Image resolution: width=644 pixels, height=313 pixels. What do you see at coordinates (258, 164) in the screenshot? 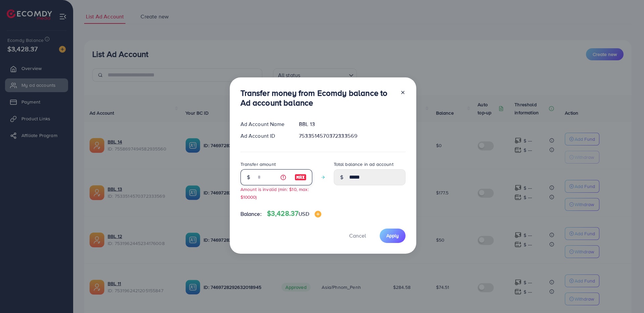
I see `label: Transfer amount` at bounding box center [258, 164].